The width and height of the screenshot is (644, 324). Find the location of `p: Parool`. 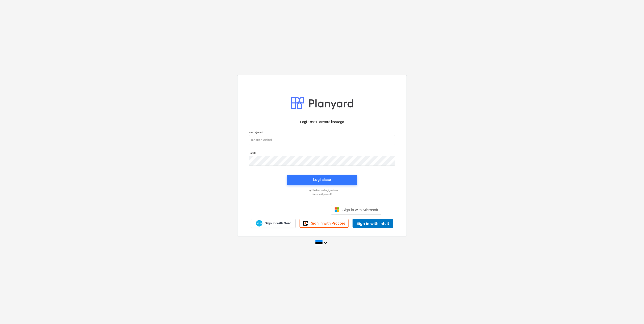

p: Parool is located at coordinates (322, 153).